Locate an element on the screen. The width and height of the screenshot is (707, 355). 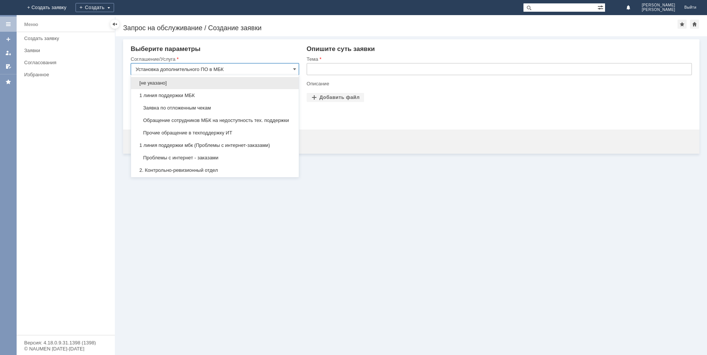
div: Запрос на обслуживание / Создание заявки is located at coordinates (400, 28).